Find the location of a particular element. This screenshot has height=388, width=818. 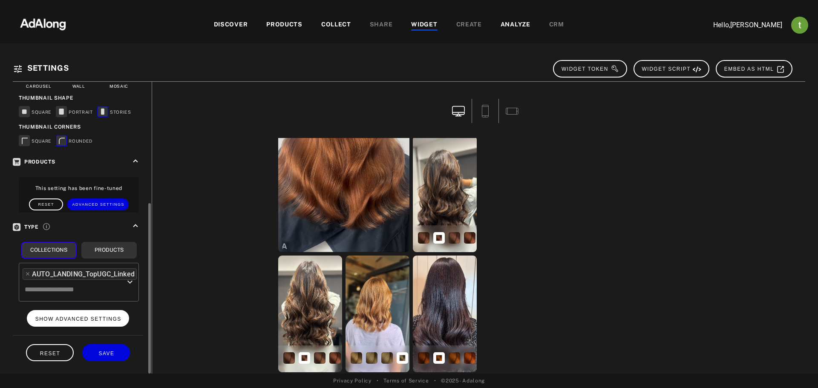

img: Majirel Copper 6.45 60ml is located at coordinates (470, 358).